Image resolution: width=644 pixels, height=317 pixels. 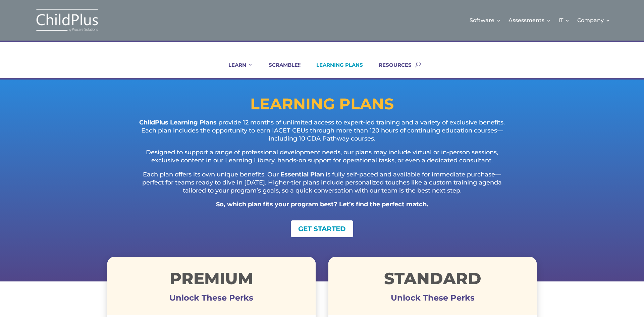 What do you see at coordinates (322, 106) in the screenshot?
I see `h1: LEARNING PLANS` at bounding box center [322, 106].